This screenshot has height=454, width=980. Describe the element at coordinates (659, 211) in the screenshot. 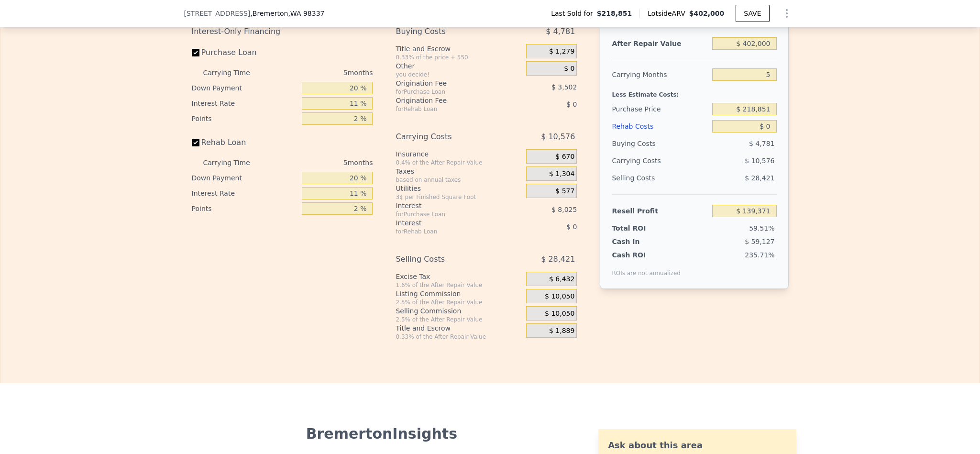

I see `div: Resell Profit` at that location.